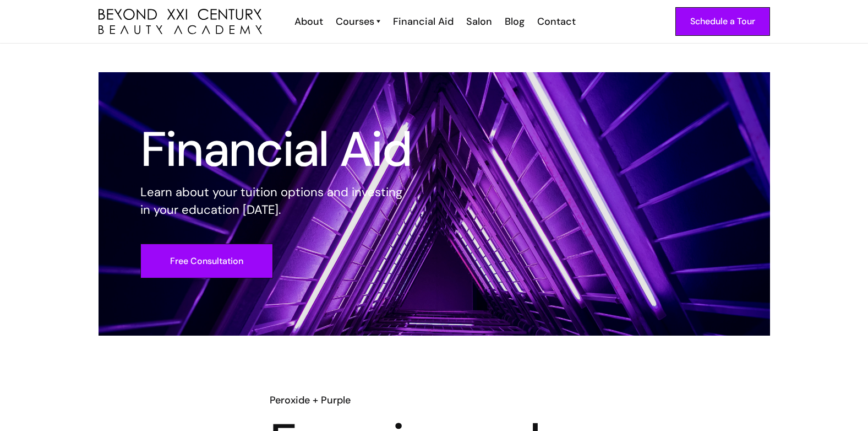 The image size is (868, 431). Describe the element at coordinates (423, 21) in the screenshot. I see `div: Financial Aid` at that location.